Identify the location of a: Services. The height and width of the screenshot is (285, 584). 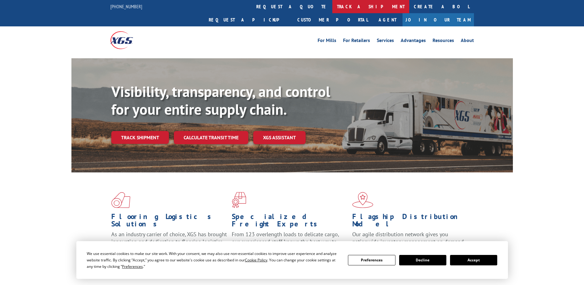
(386, 41).